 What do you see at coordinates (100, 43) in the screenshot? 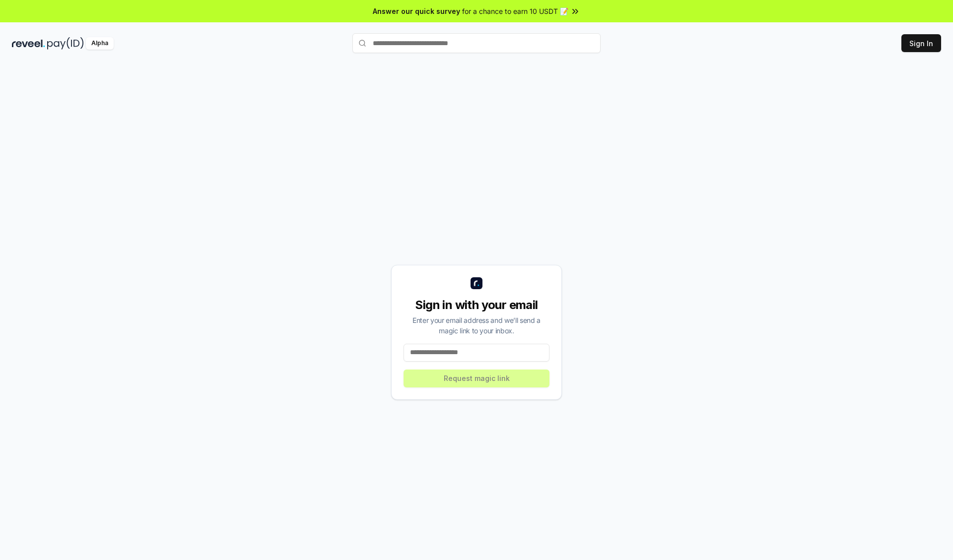
I see `div: Alpha` at bounding box center [100, 43].